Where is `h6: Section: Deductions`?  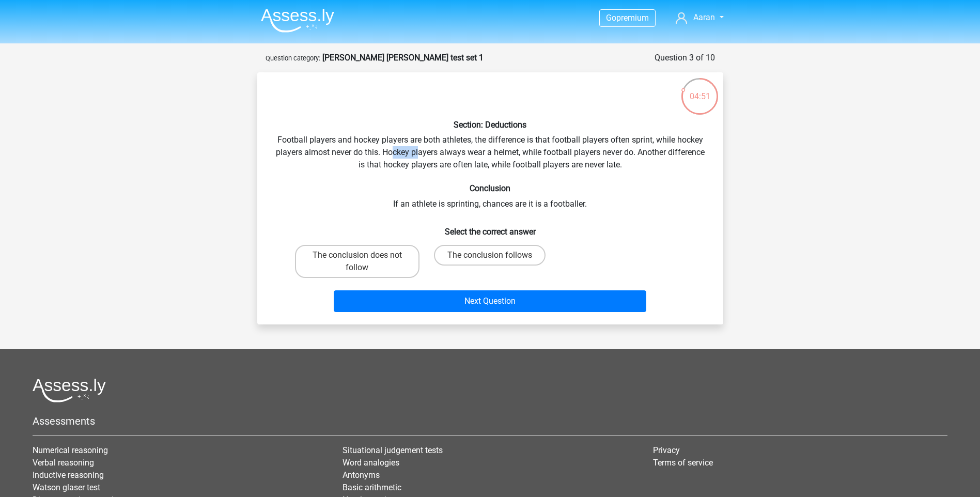 h6: Section: Deductions is located at coordinates (490, 124).